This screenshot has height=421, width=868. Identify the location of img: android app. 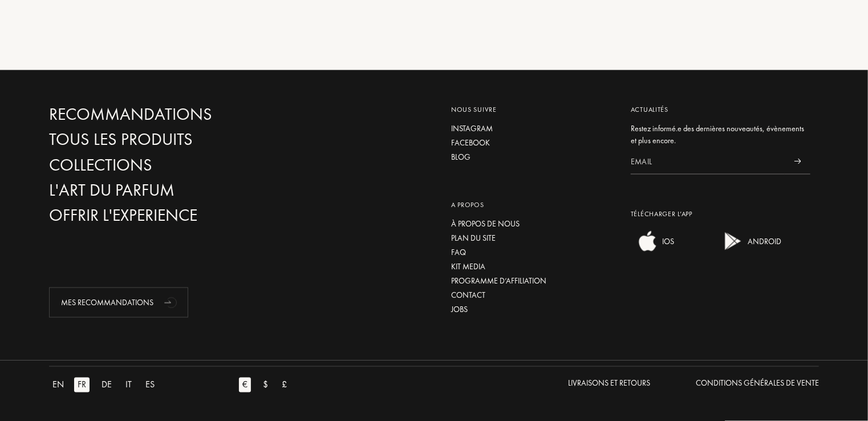
(733, 241).